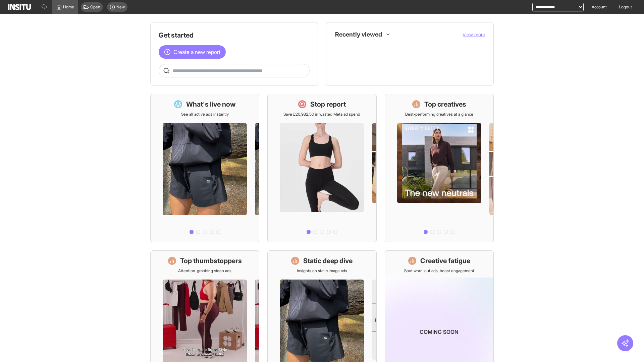  What do you see at coordinates (204, 271) in the screenshot?
I see `p: Attention-grabbing video ads` at bounding box center [204, 271].